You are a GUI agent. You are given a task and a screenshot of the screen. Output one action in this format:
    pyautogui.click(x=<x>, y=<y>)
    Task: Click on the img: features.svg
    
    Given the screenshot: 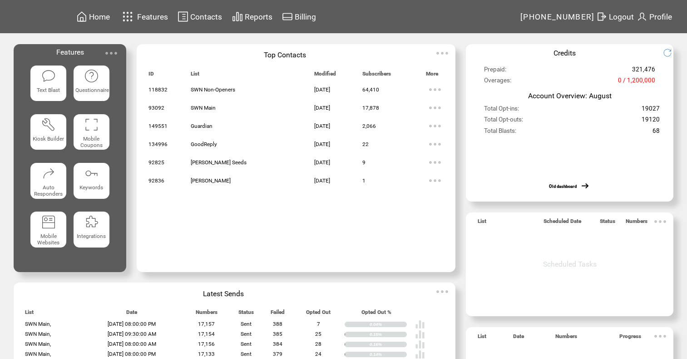 What is the action you would take?
    pyautogui.click(x=128, y=16)
    